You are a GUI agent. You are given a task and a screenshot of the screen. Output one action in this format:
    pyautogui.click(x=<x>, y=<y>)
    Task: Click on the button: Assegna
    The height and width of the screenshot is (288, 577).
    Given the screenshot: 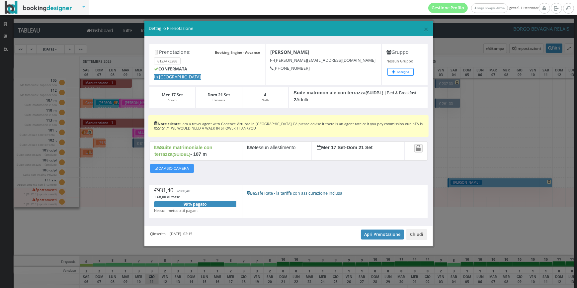 What is the action you would take?
    pyautogui.click(x=401, y=72)
    